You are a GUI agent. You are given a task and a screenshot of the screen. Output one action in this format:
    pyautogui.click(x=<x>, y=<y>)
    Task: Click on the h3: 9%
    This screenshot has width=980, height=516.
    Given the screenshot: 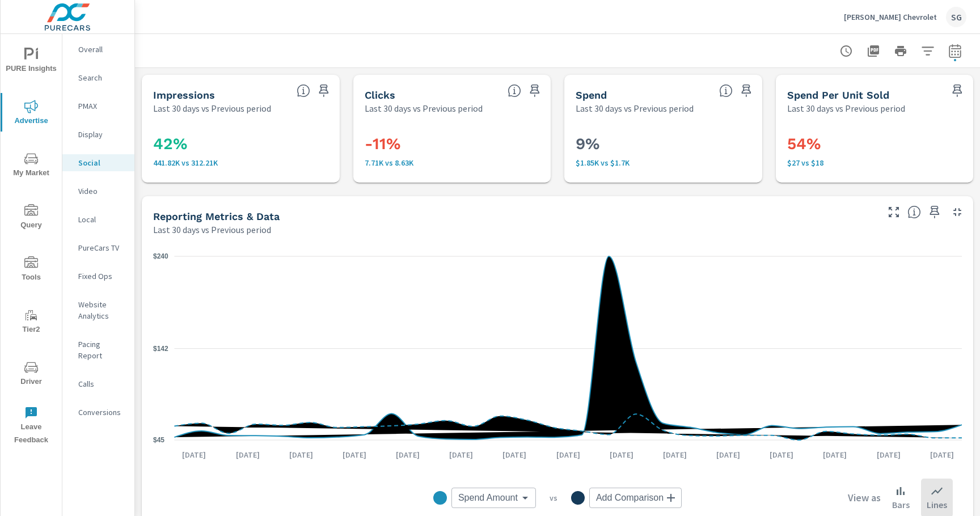 What is the action you would take?
    pyautogui.click(x=663, y=144)
    